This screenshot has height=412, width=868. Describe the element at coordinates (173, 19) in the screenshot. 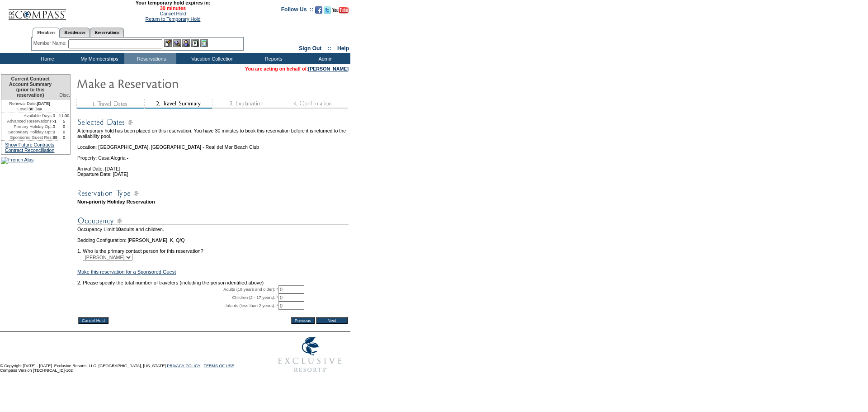

I see `a: Return to Temporary Hold` at that location.